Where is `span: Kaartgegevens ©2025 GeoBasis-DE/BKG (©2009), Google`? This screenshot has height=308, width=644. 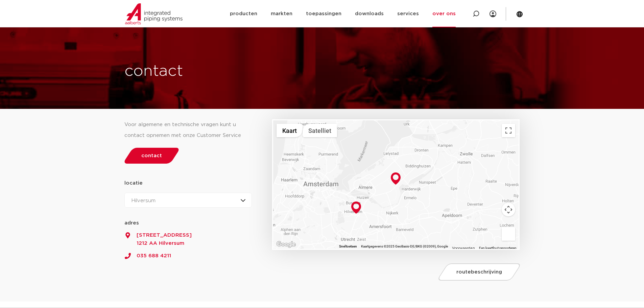
span: Kaartgegevens ©2025 GeoBasis-DE/BKG (©2009), Google is located at coordinates (405, 246).